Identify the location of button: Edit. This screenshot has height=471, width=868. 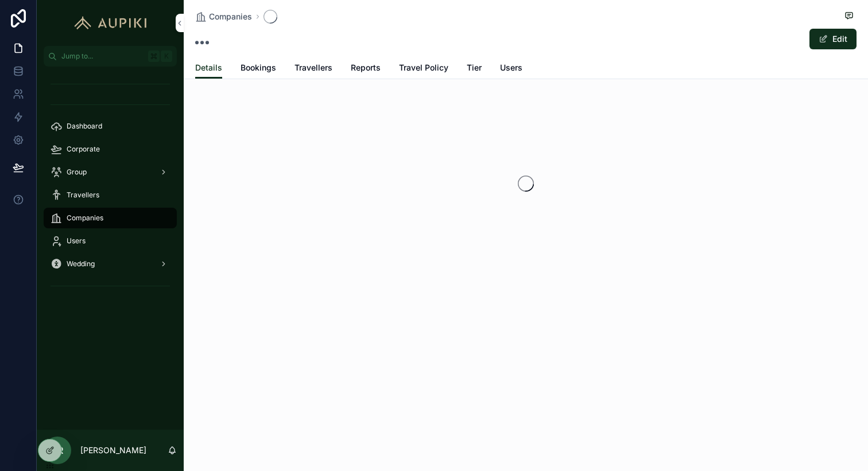
(833, 39).